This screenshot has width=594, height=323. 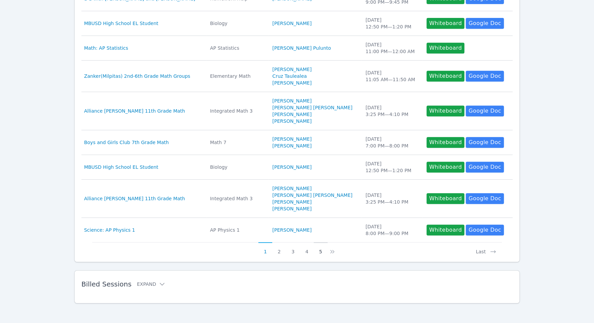 What do you see at coordinates (321, 248) in the screenshot?
I see `button: 5` at bounding box center [321, 248].